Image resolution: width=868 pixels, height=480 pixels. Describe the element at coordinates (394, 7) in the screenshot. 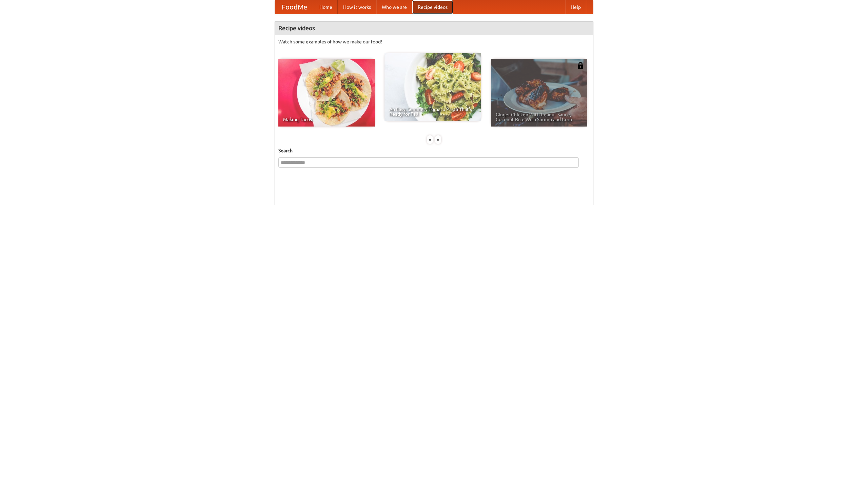

I see `a: Who we are` at that location.